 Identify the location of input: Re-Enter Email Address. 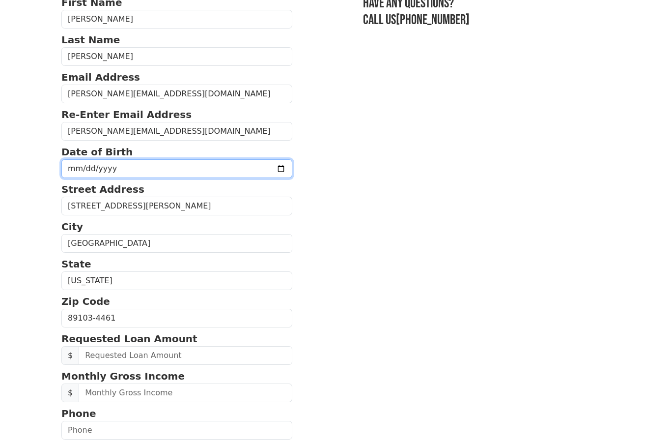
(177, 131).